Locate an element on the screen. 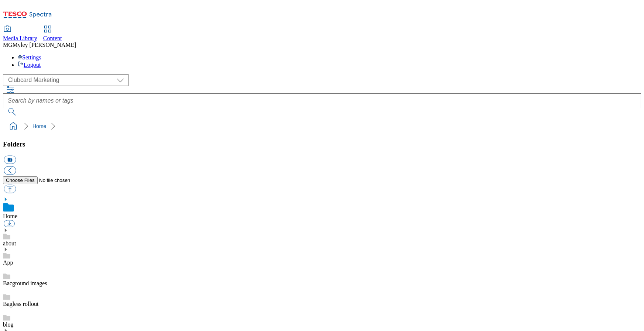 The width and height of the screenshot is (644, 331). a: about is located at coordinates (9, 243).